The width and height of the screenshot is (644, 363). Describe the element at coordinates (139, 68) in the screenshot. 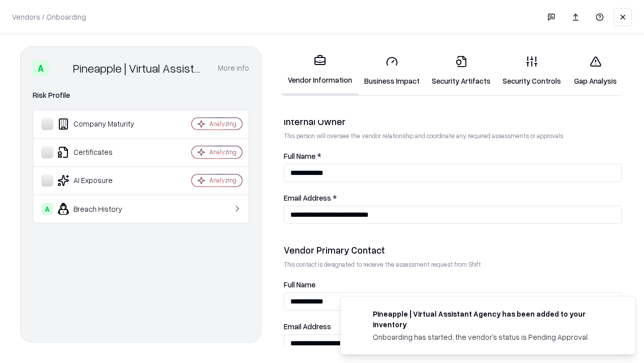

I see `div: Pineapple | Virtual Assistant Agency` at that location.